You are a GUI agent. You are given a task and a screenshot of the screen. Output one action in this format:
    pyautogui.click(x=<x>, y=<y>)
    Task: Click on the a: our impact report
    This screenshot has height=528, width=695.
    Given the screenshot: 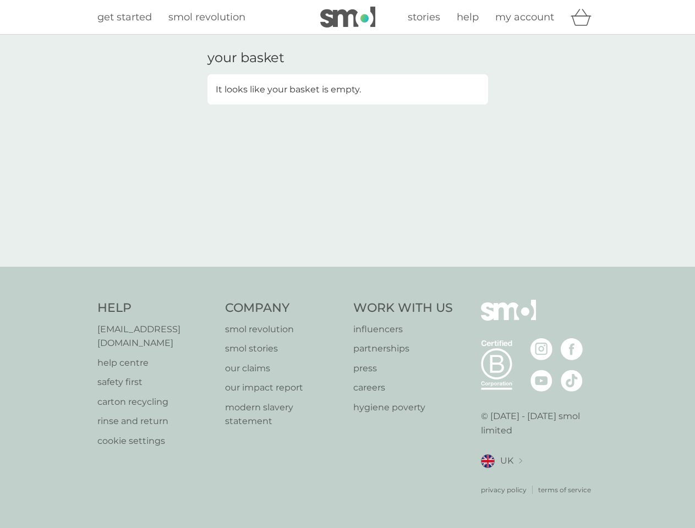 What is the action you would take?
    pyautogui.click(x=283, y=388)
    